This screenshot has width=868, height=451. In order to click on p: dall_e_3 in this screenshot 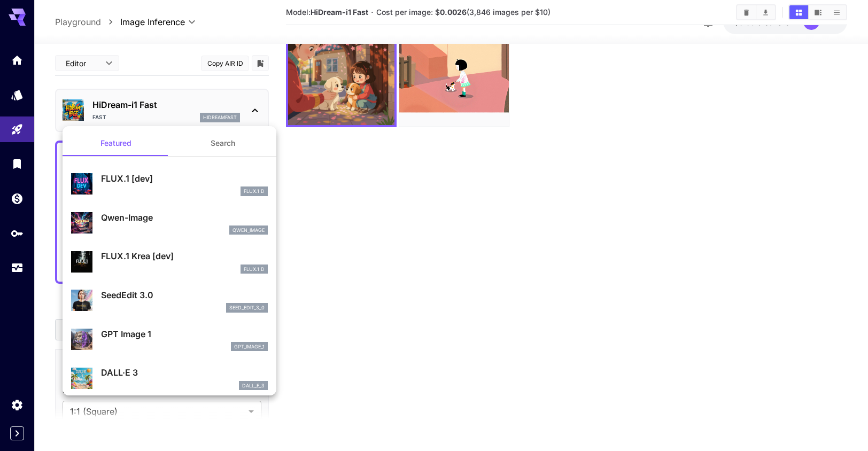, I will do `click(254, 386)`.